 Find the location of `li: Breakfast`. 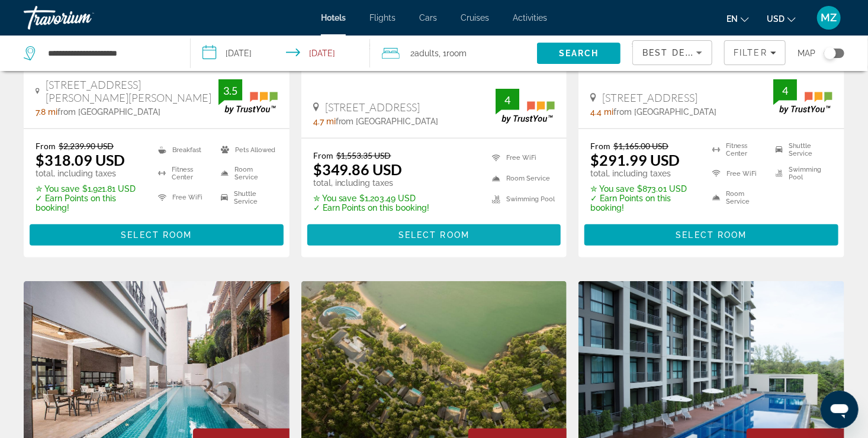

li: Breakfast is located at coordinates (184, 150).